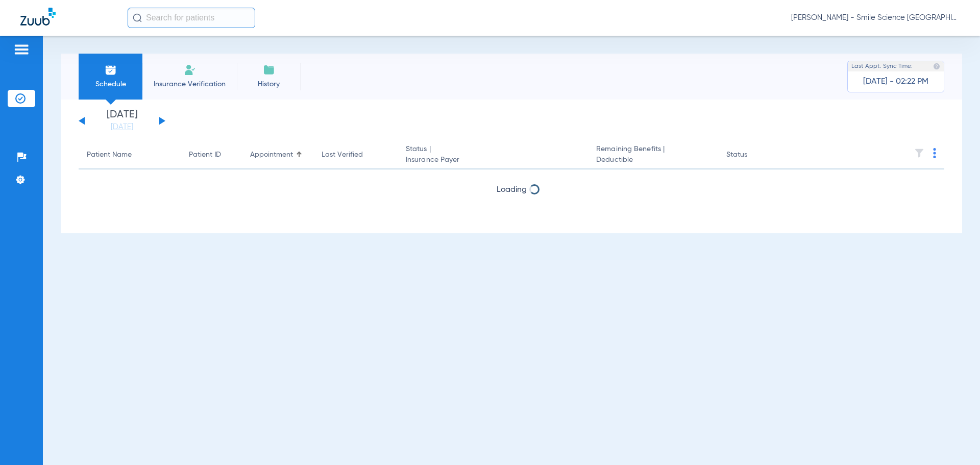 The width and height of the screenshot is (980, 465). Describe the element at coordinates (192, 18) in the screenshot. I see `input: Search for patients` at that location.